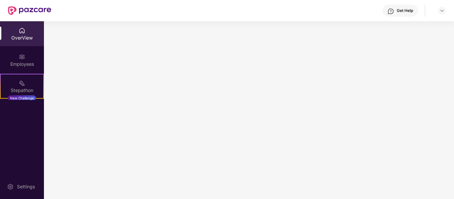 The width and height of the screenshot is (454, 199). What do you see at coordinates (10, 187) in the screenshot?
I see `img: svg+xml;base64,PHN2ZyBpZD0iU2V0dGluZy0yMHgyMCIgeG1sbnM9Imh0dHA6Ly93d3cudzMub3JnLzIwMDAvc3ZnIiB3aW...` at bounding box center [10, 187].